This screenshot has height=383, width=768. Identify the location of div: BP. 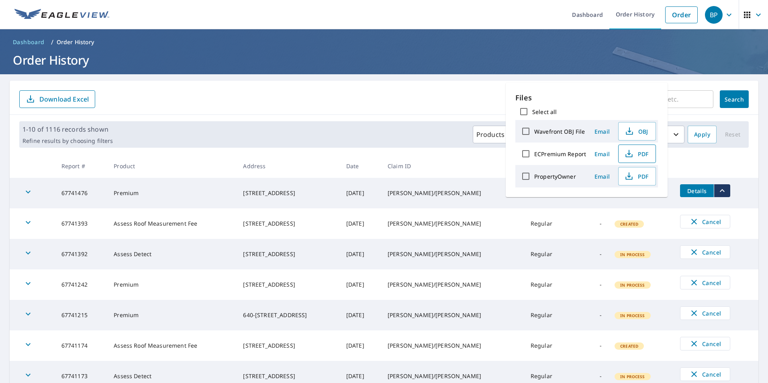
(714, 15).